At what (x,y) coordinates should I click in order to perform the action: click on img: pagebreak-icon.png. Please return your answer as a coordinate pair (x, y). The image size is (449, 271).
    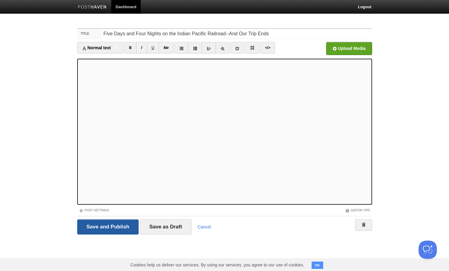
    Looking at the image, I should click on (252, 48).